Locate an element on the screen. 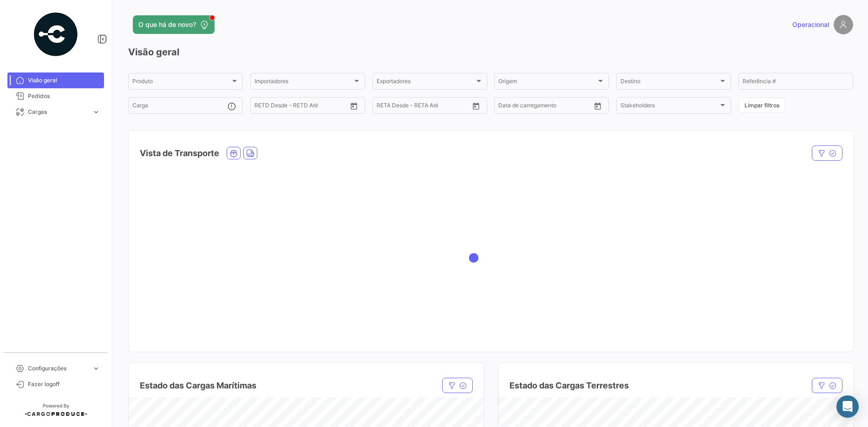  button: Limpar filtros is located at coordinates (761, 105).